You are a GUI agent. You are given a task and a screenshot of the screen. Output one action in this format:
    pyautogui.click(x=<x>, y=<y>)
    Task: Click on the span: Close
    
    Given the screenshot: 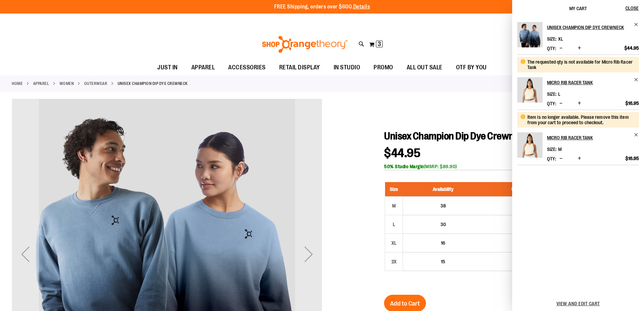 What is the action you would take?
    pyautogui.click(x=632, y=8)
    